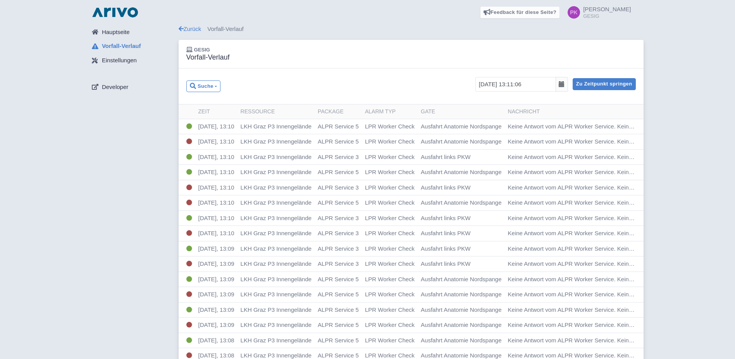  Describe the element at coordinates (190, 29) in the screenshot. I see `a: Zurück` at that location.